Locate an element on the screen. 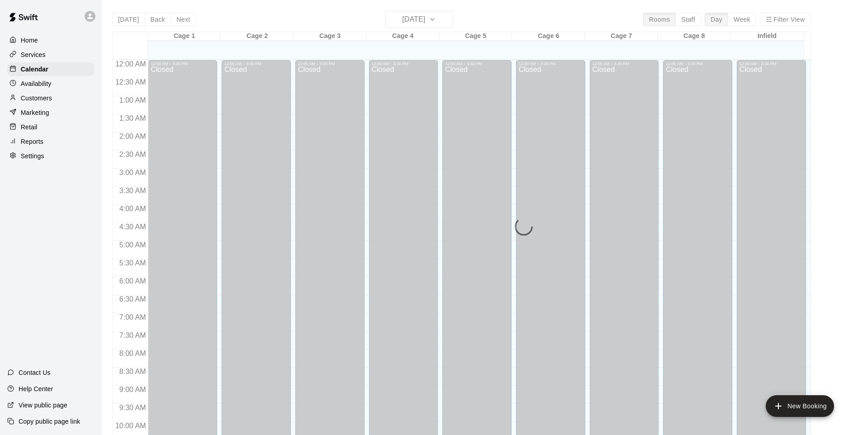 The image size is (858, 435). span: 1:00 AM is located at coordinates (132, 100).